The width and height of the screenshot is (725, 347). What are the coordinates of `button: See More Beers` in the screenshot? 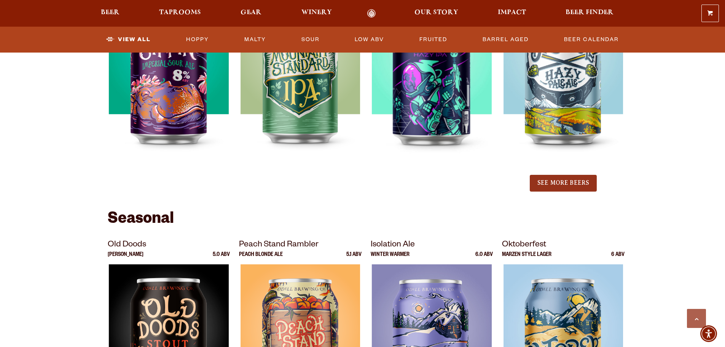 It's located at (563, 183).